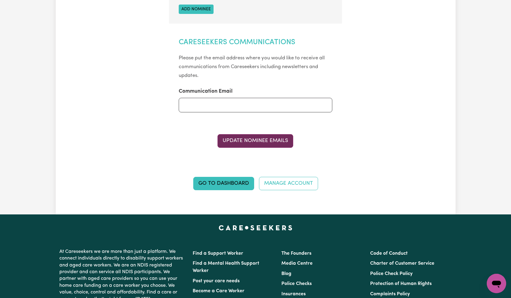  What do you see at coordinates (218, 253) in the screenshot?
I see `a: Find a Support Worker` at bounding box center [218, 253].